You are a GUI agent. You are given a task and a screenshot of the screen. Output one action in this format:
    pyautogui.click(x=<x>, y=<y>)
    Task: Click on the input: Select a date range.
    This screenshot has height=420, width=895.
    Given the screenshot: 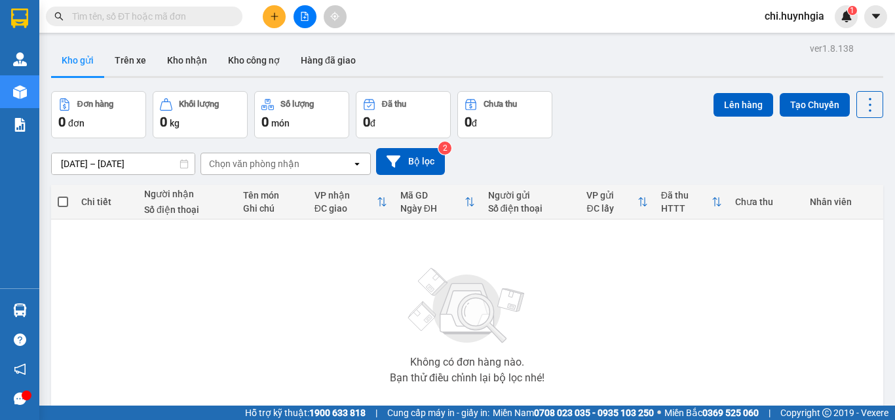 What is the action you would take?
    pyautogui.click(x=123, y=164)
    